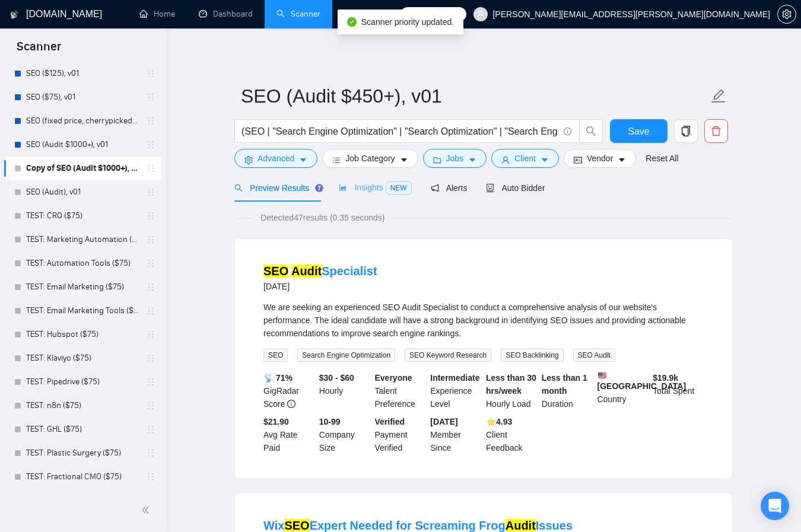 This screenshot has width=801, height=532. Describe the element at coordinates (774, 506) in the screenshot. I see `div: Open Intercom Messenger` at that location.